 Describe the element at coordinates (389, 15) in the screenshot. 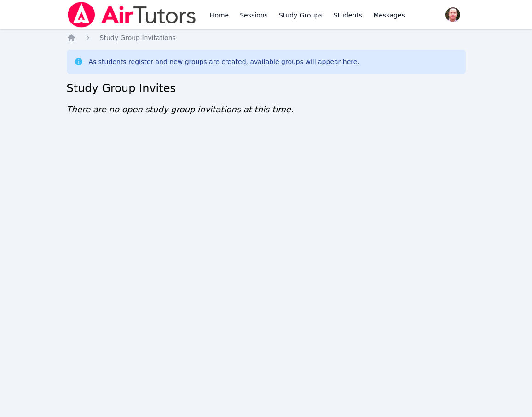

I see `span: Messages` at that location.